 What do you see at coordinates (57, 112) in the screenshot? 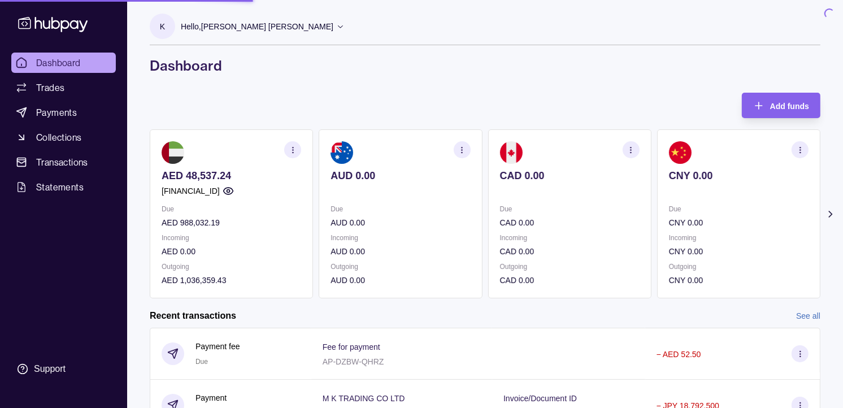
I see `span: Payments` at bounding box center [57, 112].